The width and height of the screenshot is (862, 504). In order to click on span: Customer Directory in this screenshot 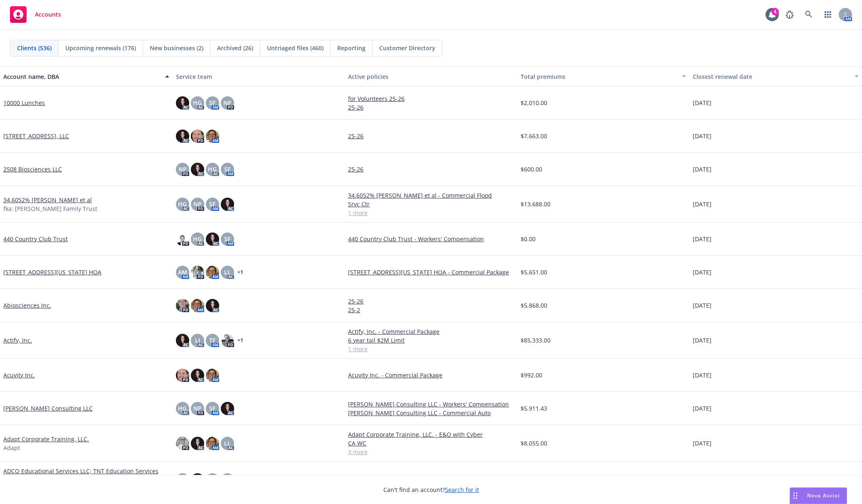, I will do `click(407, 48)`.